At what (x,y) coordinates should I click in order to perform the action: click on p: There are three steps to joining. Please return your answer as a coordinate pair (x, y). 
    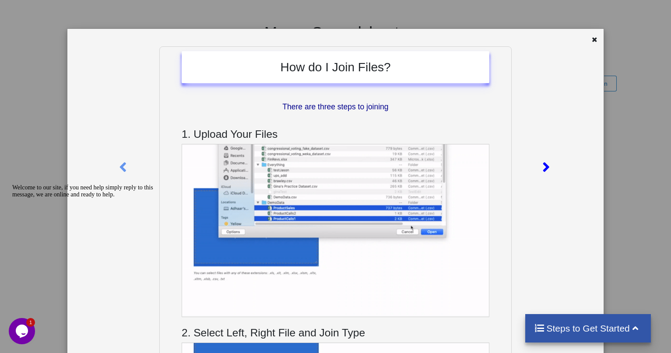
    Looking at the image, I should click on (335, 107).